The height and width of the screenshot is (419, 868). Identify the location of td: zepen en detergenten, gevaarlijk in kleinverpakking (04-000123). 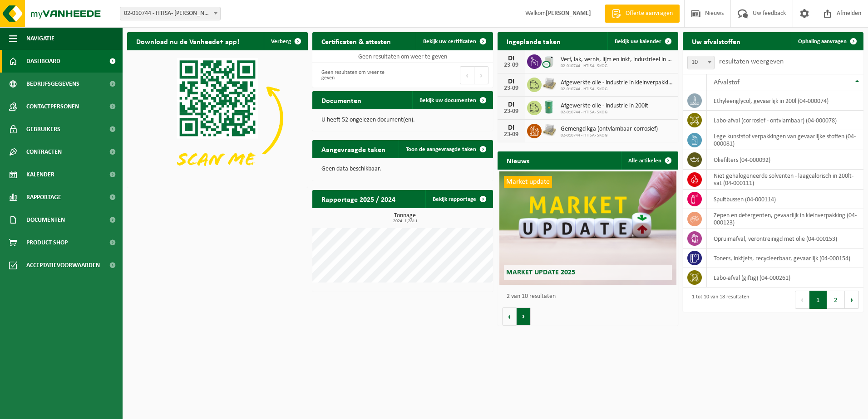
(785, 219).